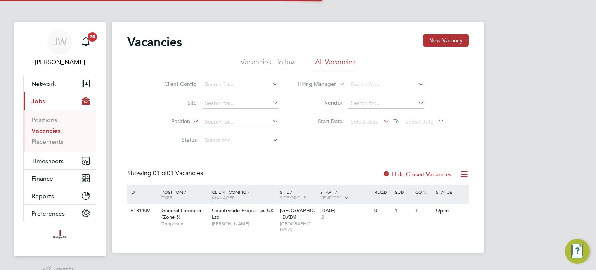 This screenshot has height=270, width=596. I want to click on button: New Vacancy, so click(446, 40).